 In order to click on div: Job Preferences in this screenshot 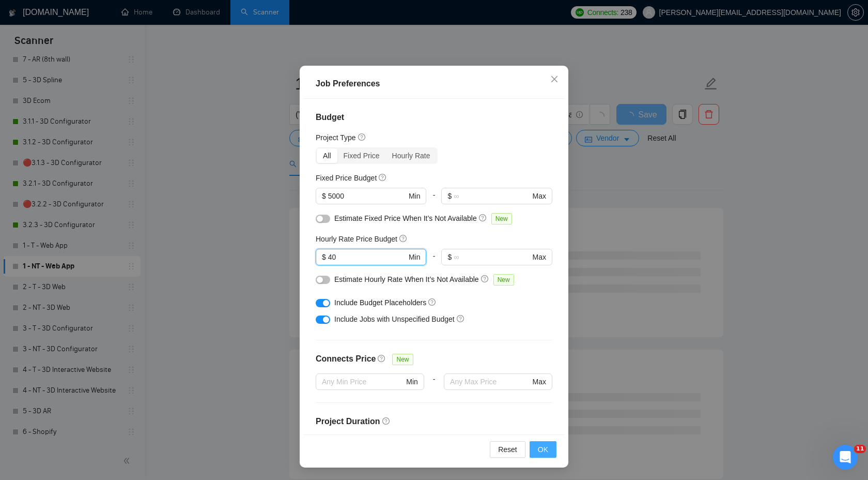, I will do `click(434, 84)`.